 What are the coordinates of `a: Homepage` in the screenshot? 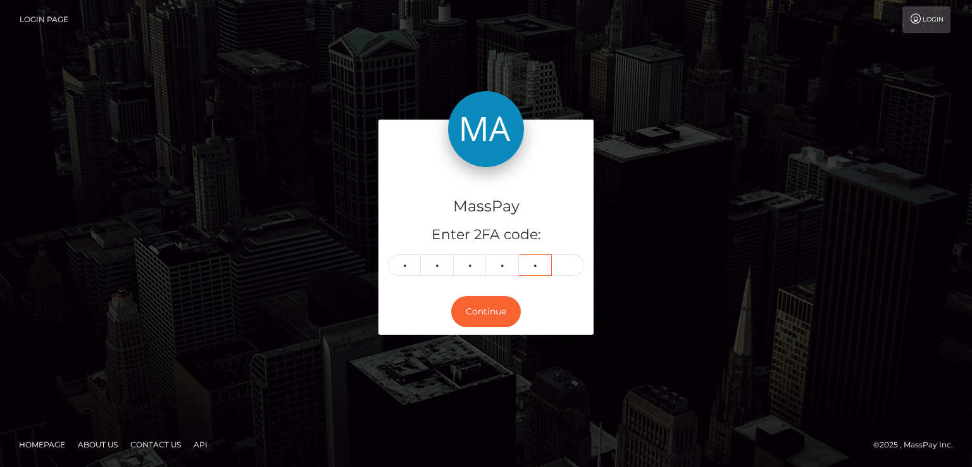 It's located at (42, 444).